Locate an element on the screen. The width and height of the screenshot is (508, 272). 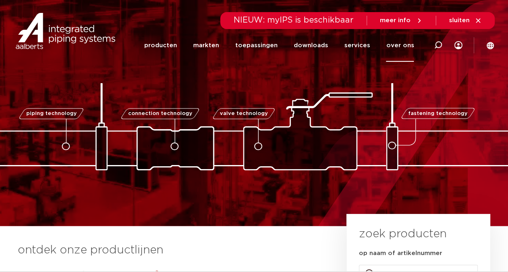
a: toepassingen is located at coordinates (256, 45).